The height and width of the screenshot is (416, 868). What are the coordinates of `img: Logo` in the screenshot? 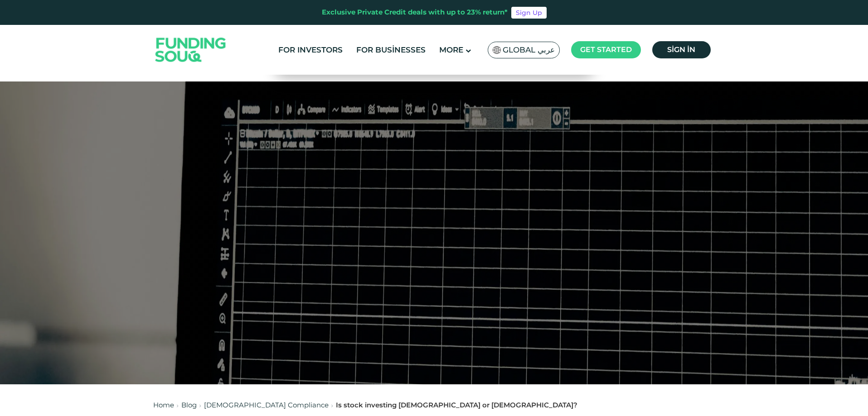 It's located at (191, 50).